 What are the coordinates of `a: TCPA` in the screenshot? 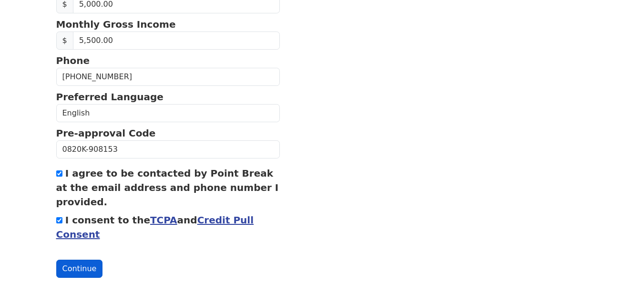 It's located at (164, 220).